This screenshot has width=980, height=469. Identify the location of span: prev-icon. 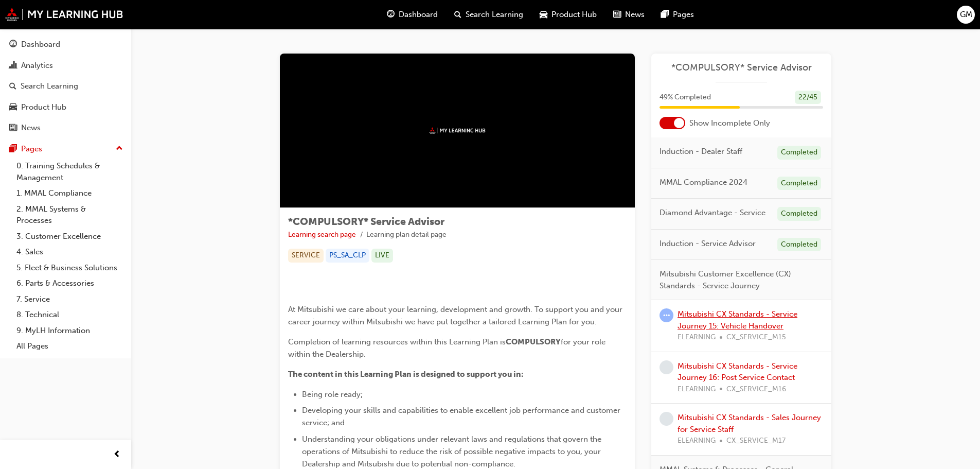
(117, 454).